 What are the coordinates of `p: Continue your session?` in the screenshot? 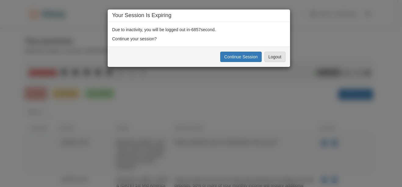 It's located at (199, 39).